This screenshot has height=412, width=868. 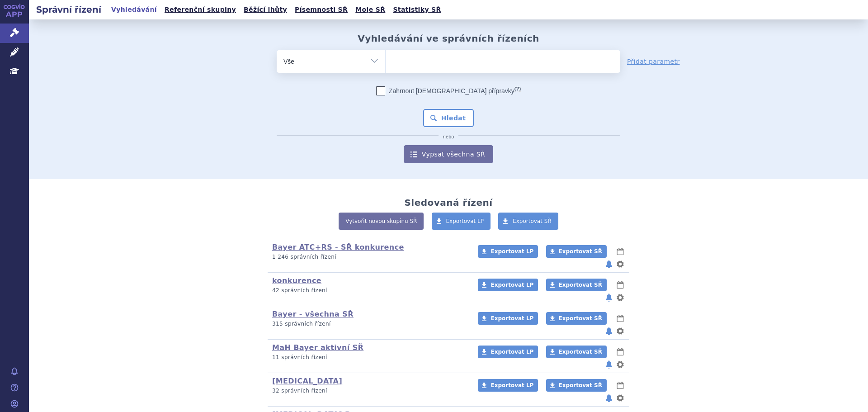 What do you see at coordinates (448, 38) in the screenshot?
I see `h2: Vyhledávání ve správních řízeních` at bounding box center [448, 38].